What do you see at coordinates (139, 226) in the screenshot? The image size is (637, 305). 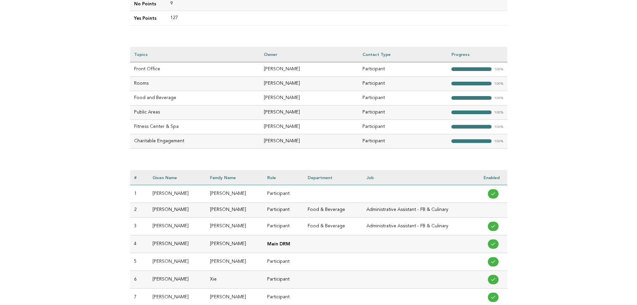 I see `td: 3` at bounding box center [139, 226].